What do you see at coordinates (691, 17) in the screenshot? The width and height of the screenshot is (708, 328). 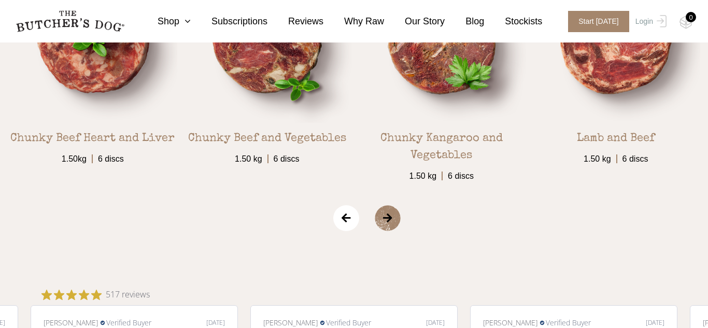 I see `div: 0` at bounding box center [691, 17].